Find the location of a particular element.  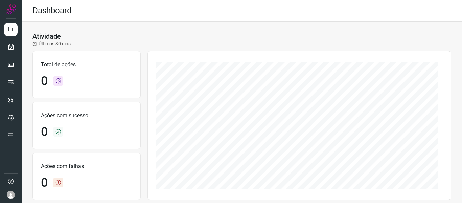

p: Total de ações is located at coordinates (87, 65).